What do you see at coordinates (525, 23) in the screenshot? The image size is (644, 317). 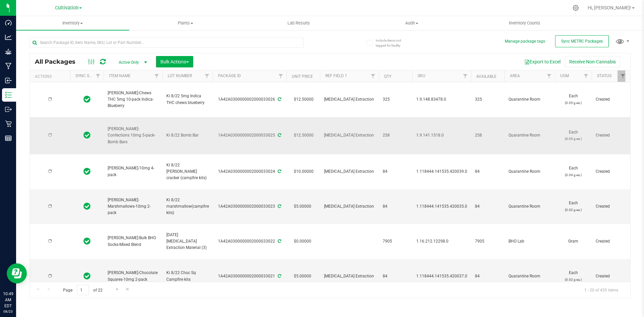 I see `a: Inventory Counts` at bounding box center [525, 23].